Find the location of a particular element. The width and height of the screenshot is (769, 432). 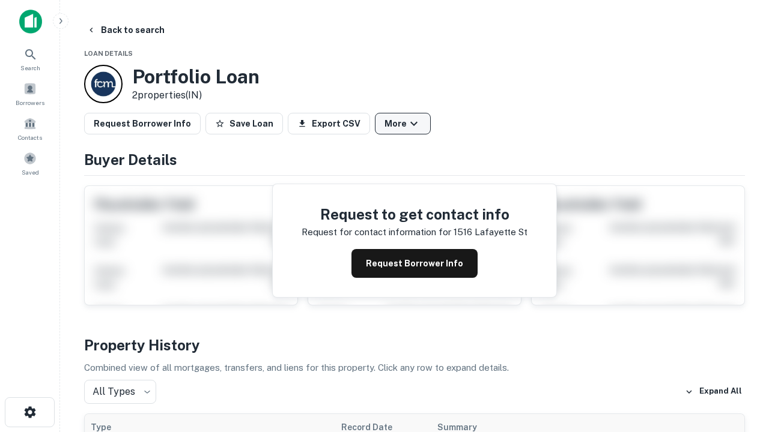

a: Saved is located at coordinates (30, 163).